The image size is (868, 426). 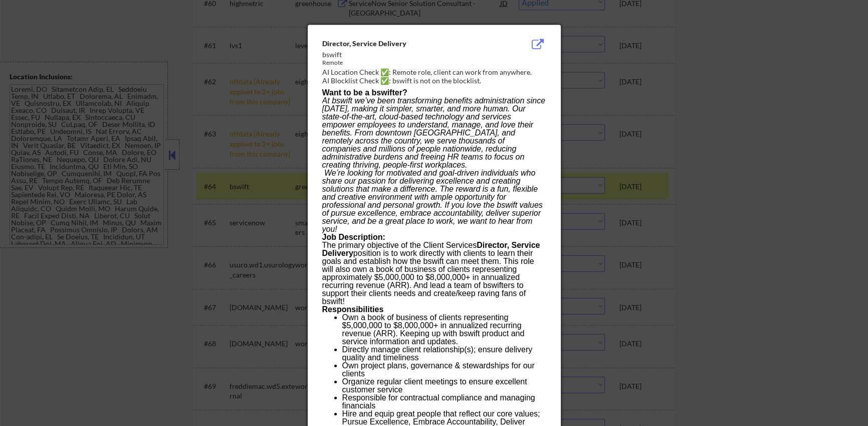 I want to click on span: Organize regular client meetings to ensure excellent customer service, so click(x=434, y=385).